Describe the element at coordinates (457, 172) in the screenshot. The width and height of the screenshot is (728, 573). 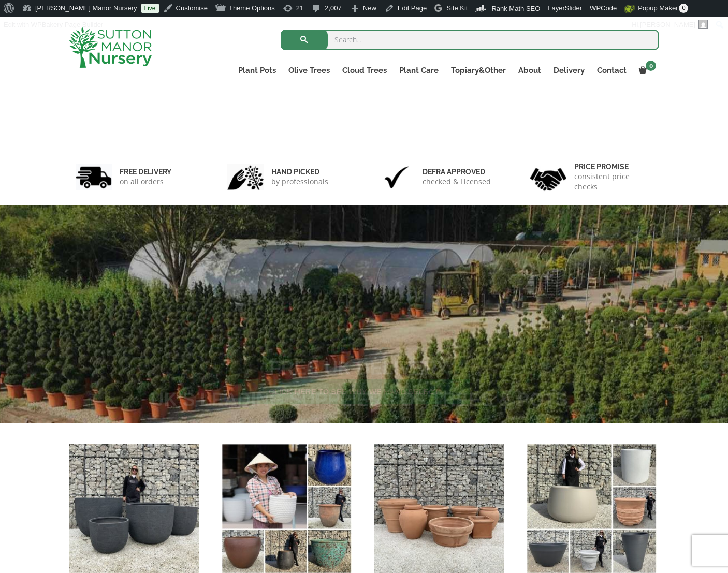
I see `h6: Defra approved` at that location.